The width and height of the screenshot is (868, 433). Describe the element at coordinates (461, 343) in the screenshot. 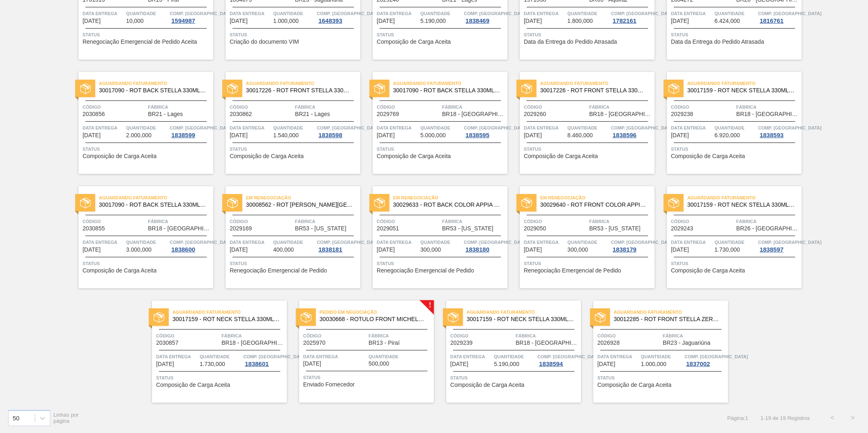

I see `span: 2029239` at that location.